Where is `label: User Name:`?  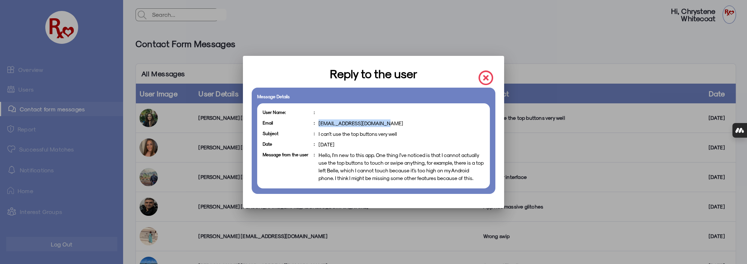 label: User Name: is located at coordinates (286, 112).